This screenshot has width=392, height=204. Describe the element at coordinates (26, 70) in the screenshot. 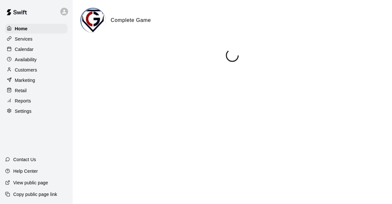

I see `p: Customers` at that location.